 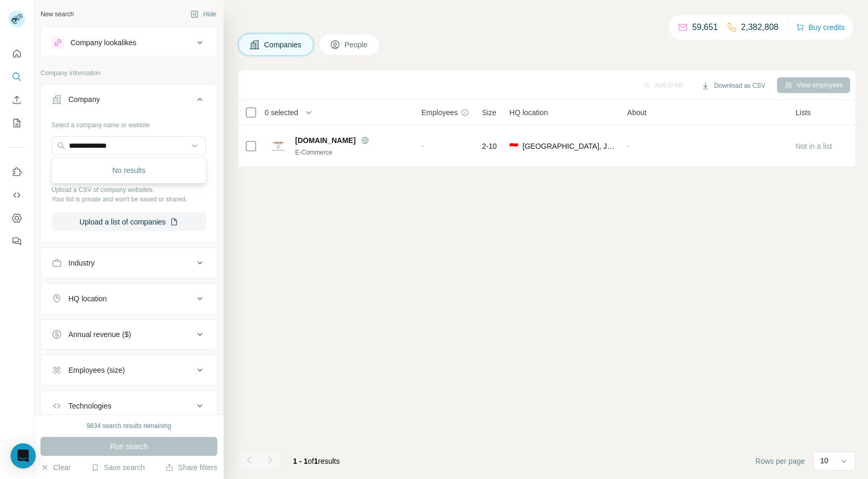 What do you see at coordinates (283, 45) in the screenshot?
I see `span: Companies` at bounding box center [283, 45].